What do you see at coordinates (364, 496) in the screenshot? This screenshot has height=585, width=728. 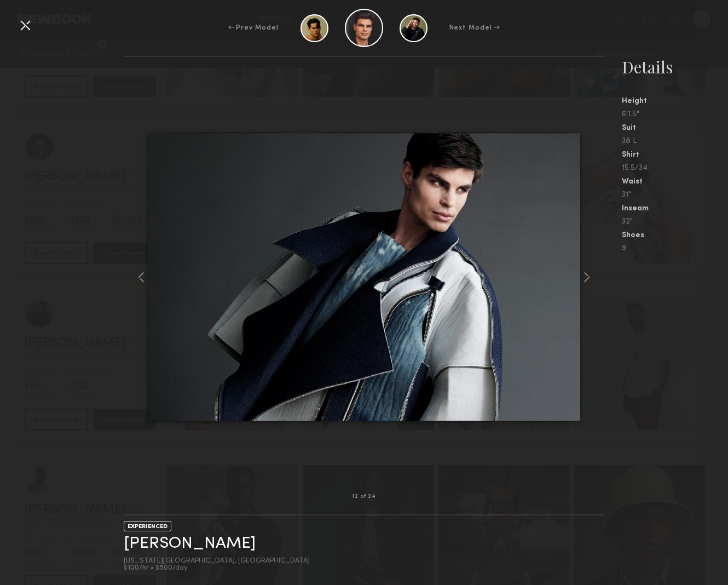 I see `div: 12 of 24` at bounding box center [364, 496].